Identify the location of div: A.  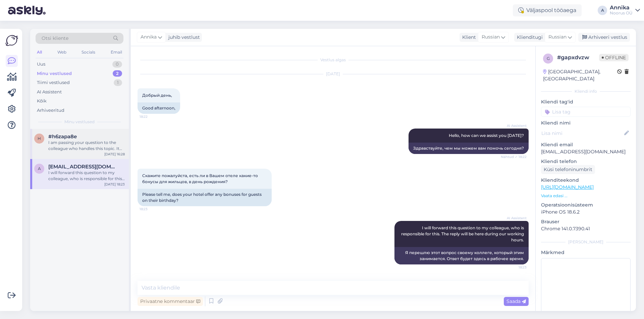
(602, 10).